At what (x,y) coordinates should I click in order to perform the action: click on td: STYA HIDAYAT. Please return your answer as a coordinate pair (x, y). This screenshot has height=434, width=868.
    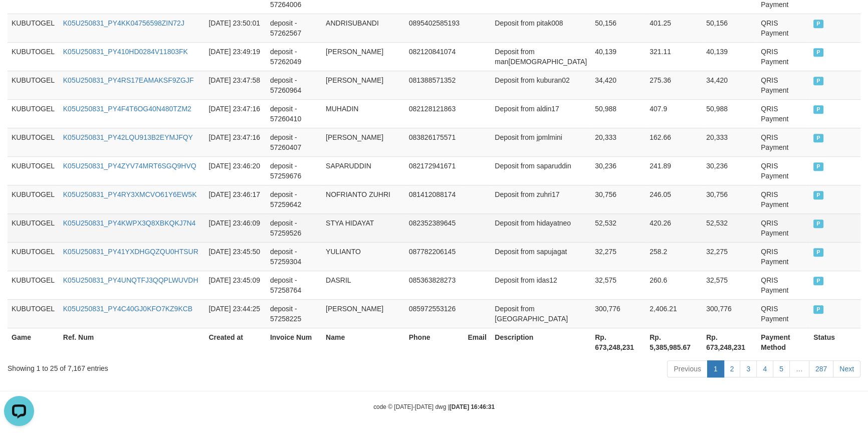
    Looking at the image, I should click on (364, 227).